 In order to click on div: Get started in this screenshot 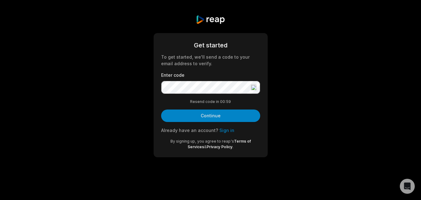, I will do `click(211, 45)`.